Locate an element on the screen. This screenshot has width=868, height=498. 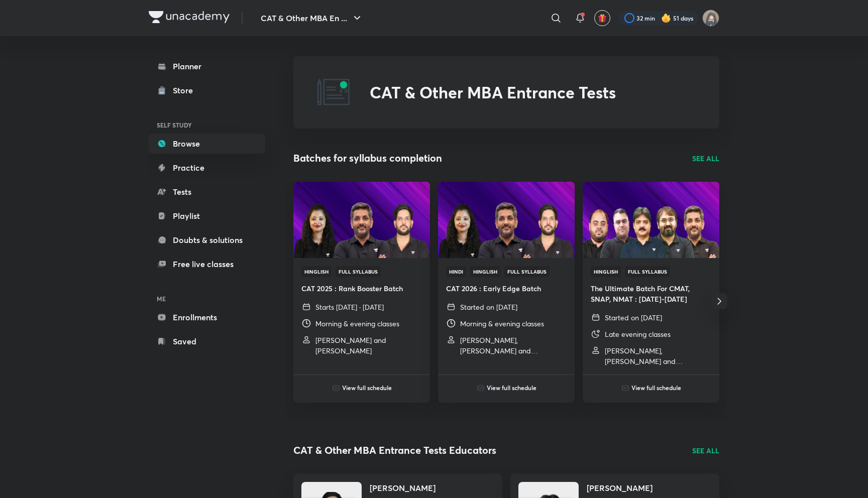
p: Late evening classes is located at coordinates (637, 334).